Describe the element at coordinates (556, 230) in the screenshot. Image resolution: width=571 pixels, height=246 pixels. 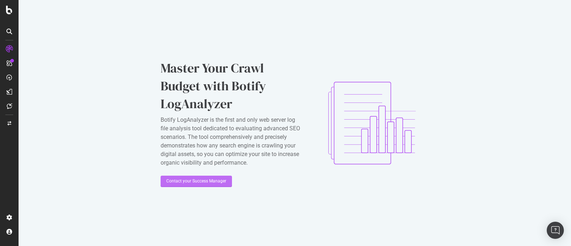
I see `div: Open Intercom Messenger` at that location.